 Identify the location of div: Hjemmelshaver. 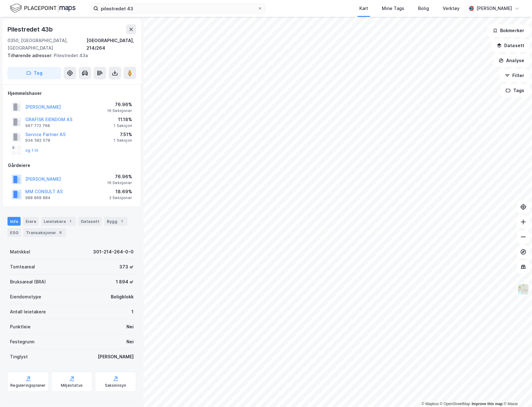
(72, 94).